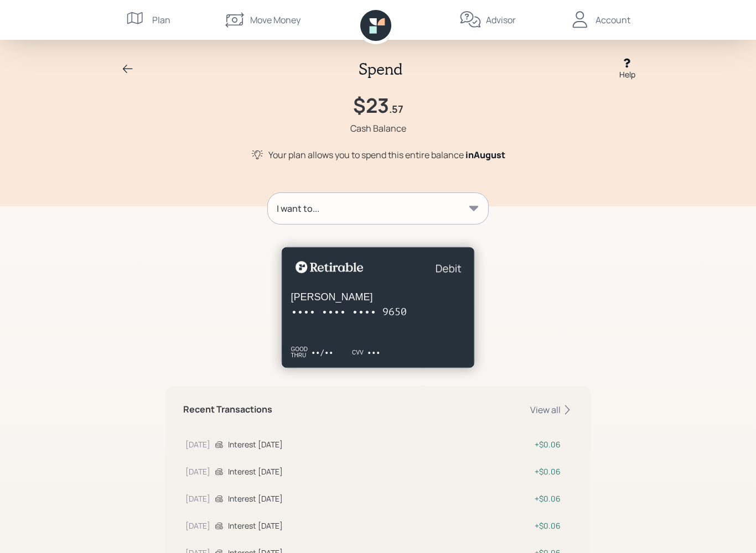 The image size is (756, 553). What do you see at coordinates (380, 69) in the screenshot?
I see `h2: Spend` at bounding box center [380, 69].